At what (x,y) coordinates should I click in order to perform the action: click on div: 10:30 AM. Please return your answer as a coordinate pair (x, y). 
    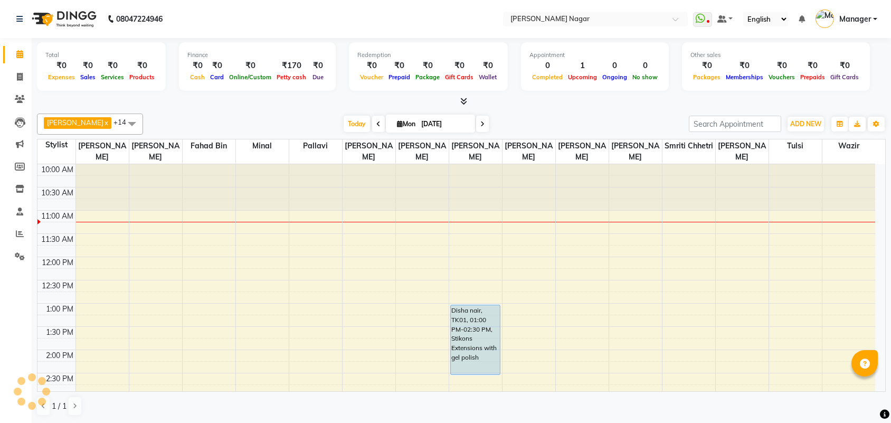
    Looking at the image, I should click on (57, 193).